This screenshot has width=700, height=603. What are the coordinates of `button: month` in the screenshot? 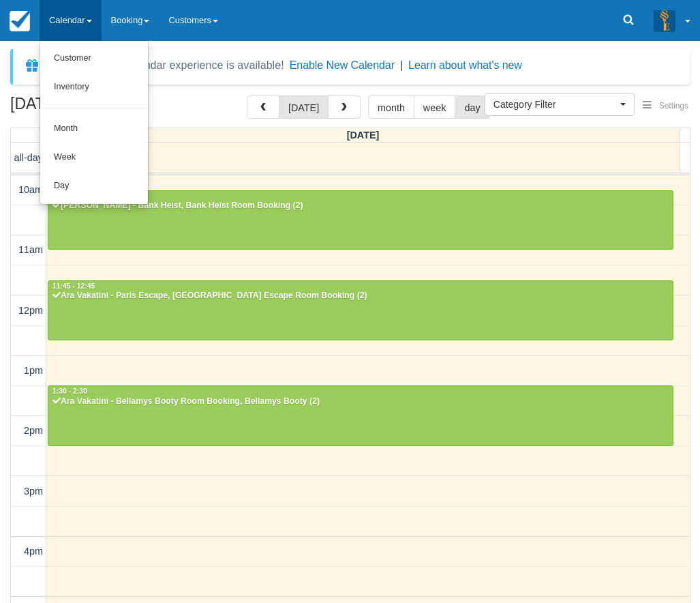 It's located at (392, 107).